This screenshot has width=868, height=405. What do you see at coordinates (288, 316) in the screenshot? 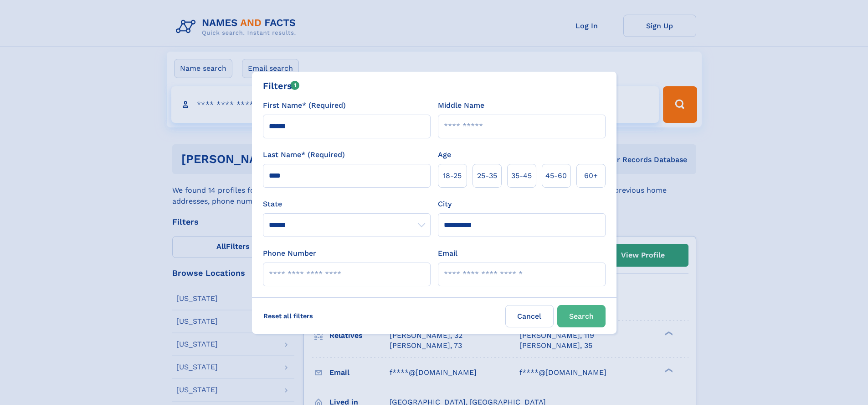
I see `label: Reset all filters` at bounding box center [288, 316].